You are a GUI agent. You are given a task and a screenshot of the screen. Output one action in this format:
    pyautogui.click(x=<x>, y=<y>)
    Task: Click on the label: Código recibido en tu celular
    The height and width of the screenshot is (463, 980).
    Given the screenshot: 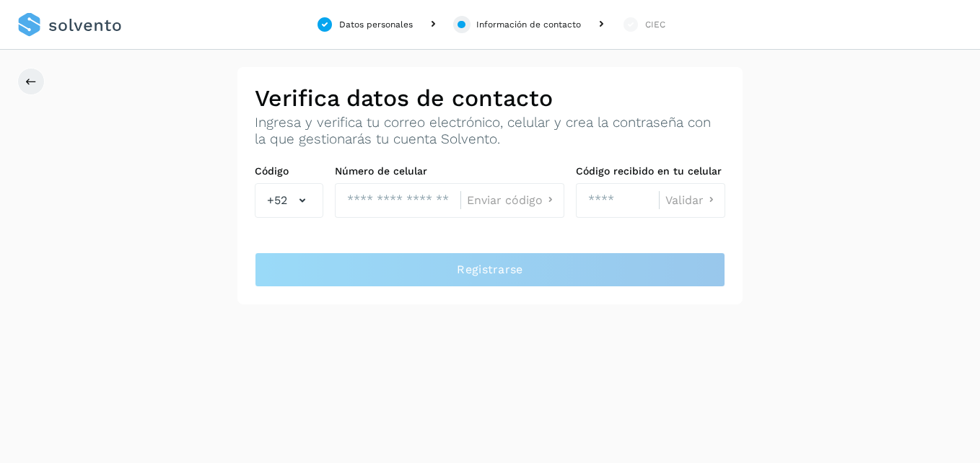 What is the action you would take?
    pyautogui.click(x=650, y=171)
    